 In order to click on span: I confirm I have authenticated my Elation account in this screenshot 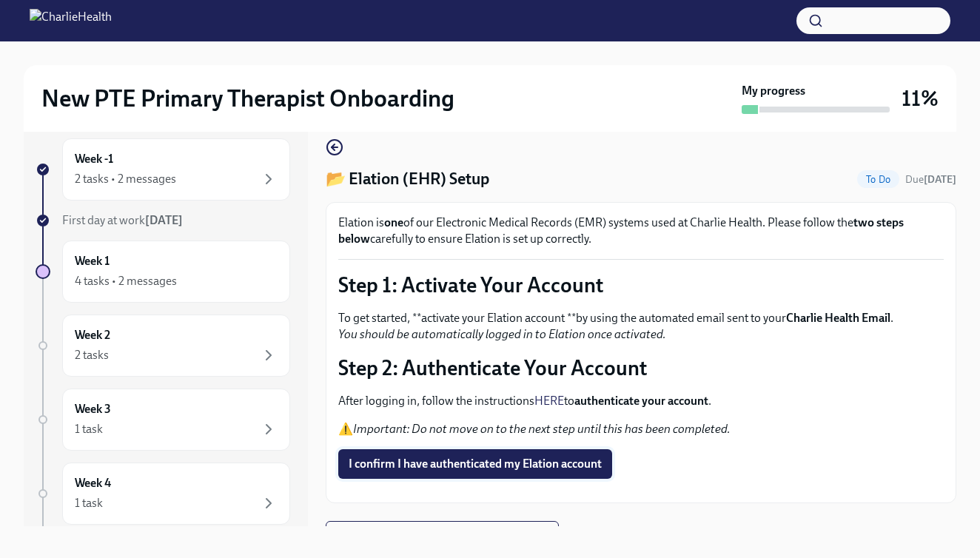, I will do `click(475, 464)`.